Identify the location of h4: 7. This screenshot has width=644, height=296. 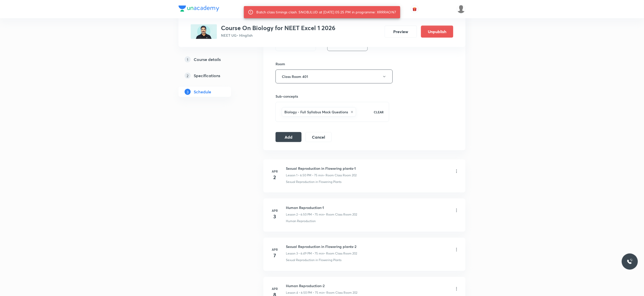
(275, 255).